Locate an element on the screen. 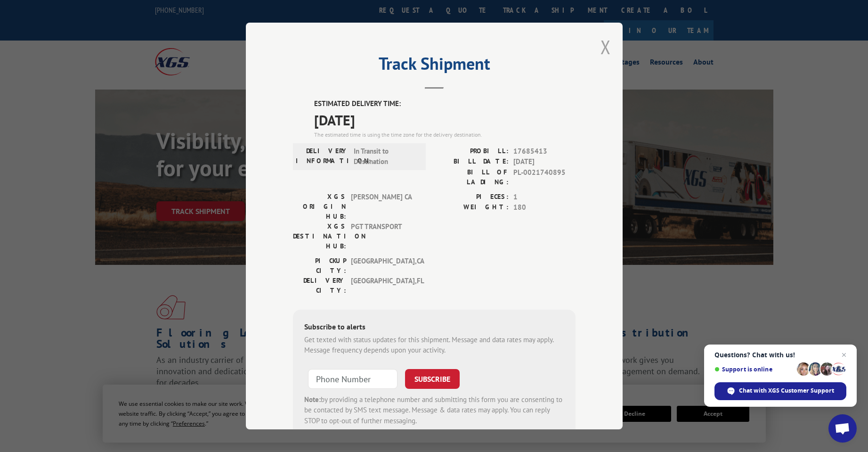  label: XGS DESTINATION HUB: is located at coordinates (319, 236).